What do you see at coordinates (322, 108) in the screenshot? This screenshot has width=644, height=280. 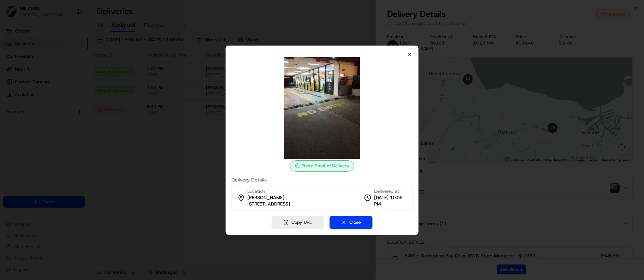 I see `img: photo_proof_of_delivery image` at bounding box center [322, 108].